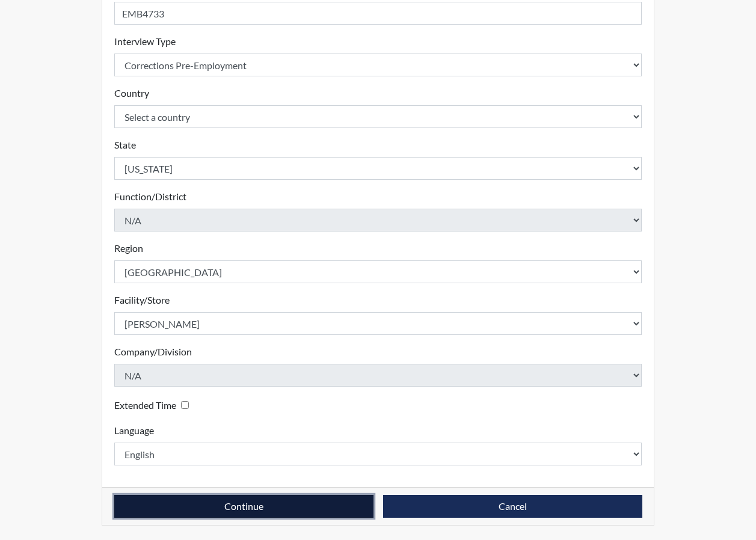 The width and height of the screenshot is (756, 540). I want to click on button: Continue, so click(244, 506).